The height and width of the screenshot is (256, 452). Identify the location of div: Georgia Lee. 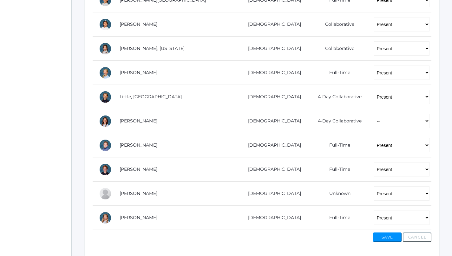
(105, 49).